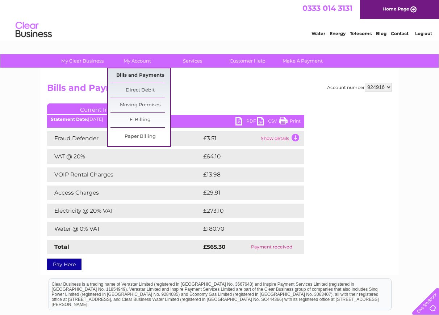  Describe the element at coordinates (281, 139) in the screenshot. I see `td: Show details` at that location.